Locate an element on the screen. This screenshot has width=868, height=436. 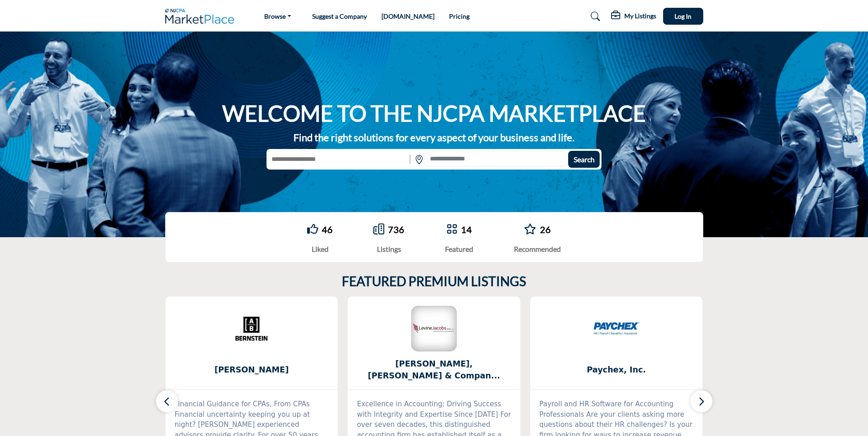
div: My Listings is located at coordinates (633, 17).